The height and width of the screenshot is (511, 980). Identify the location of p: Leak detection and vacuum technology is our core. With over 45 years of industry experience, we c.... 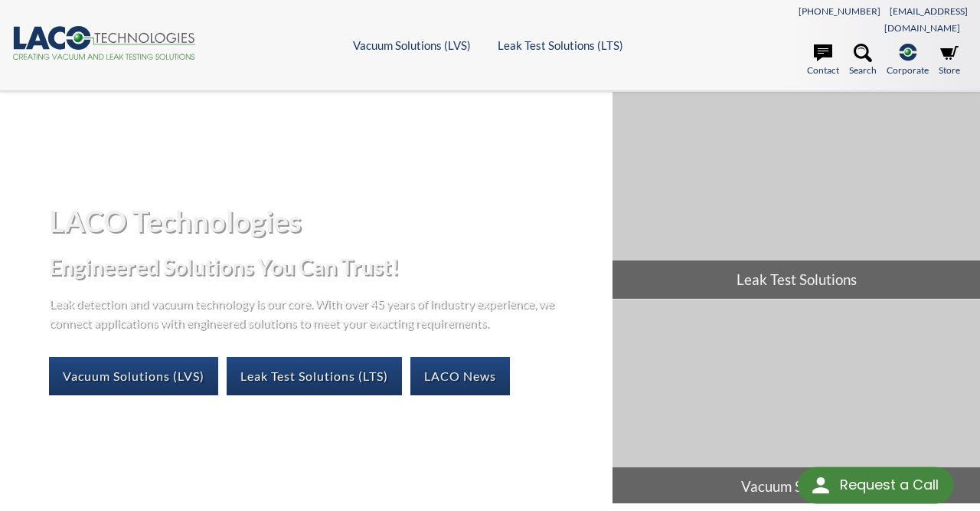
(305, 313).